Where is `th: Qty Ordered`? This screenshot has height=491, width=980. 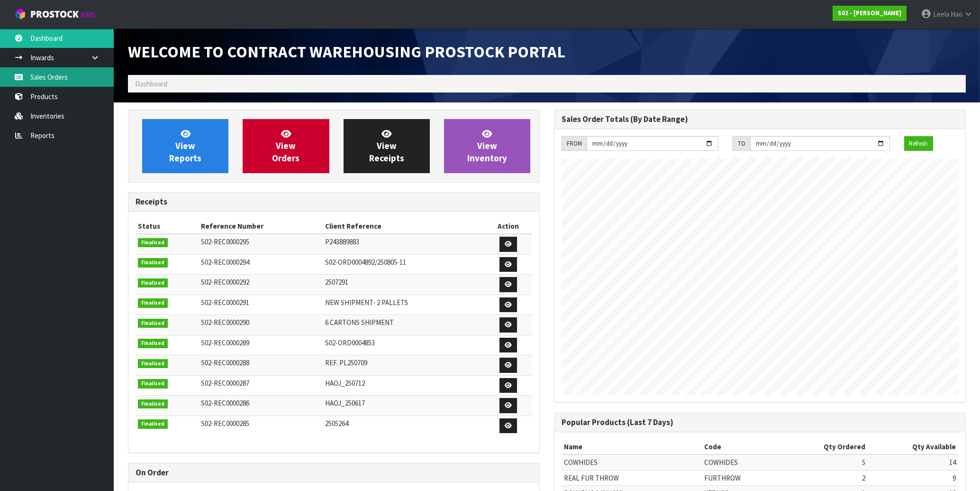
th: Qty Ordered is located at coordinates (825, 446).